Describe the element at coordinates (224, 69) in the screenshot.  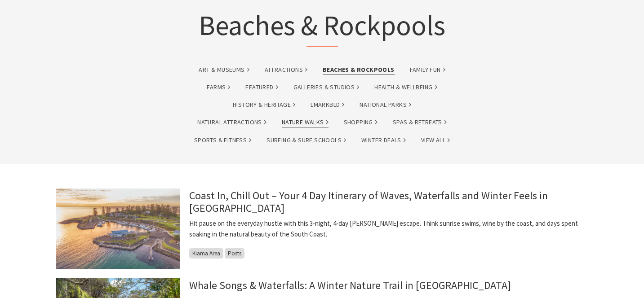
I see `a: Art & Museums` at that location.